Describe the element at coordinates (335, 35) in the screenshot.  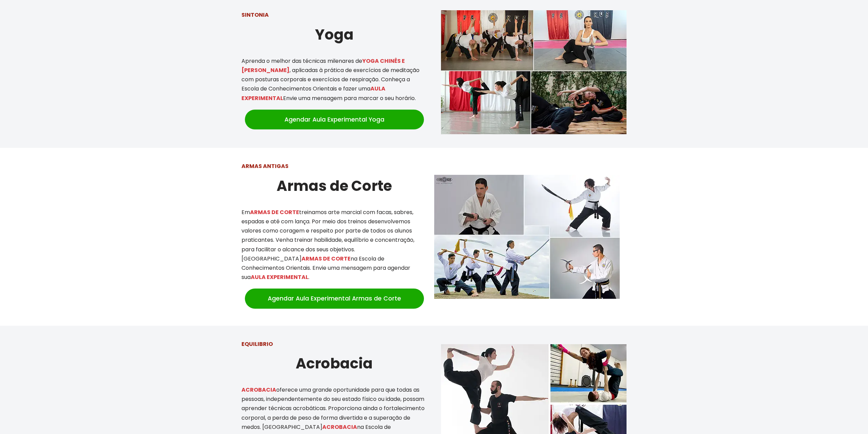
I see `strong: Yoga` at that location.